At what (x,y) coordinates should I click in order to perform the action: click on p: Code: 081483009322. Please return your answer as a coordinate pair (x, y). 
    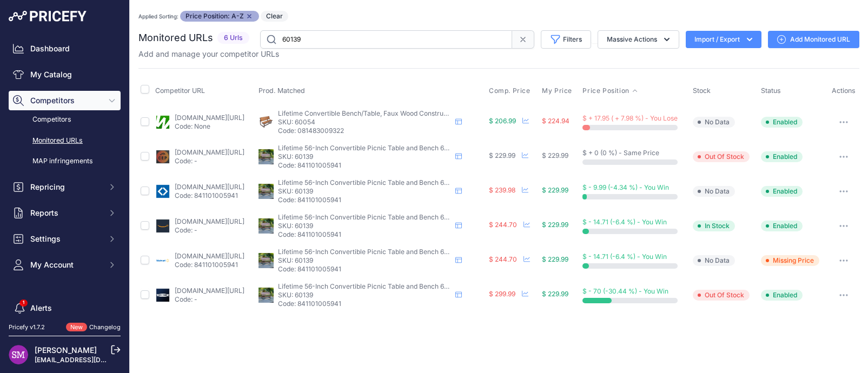
    Looking at the image, I should click on (364, 131).